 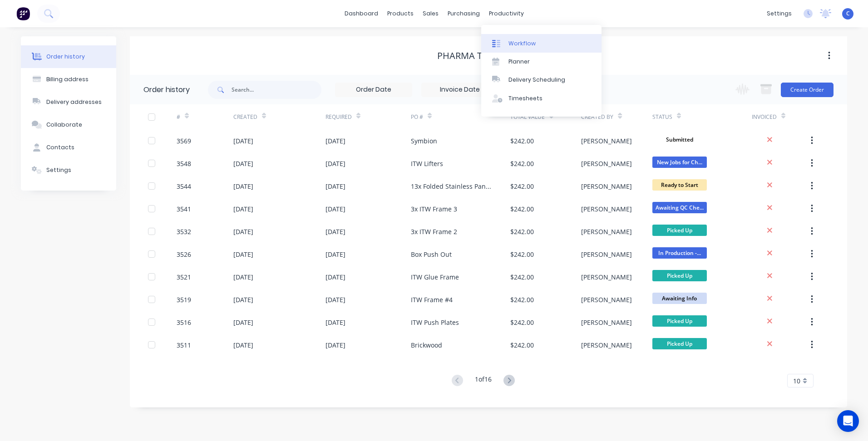 I want to click on div: 3541, so click(x=184, y=209).